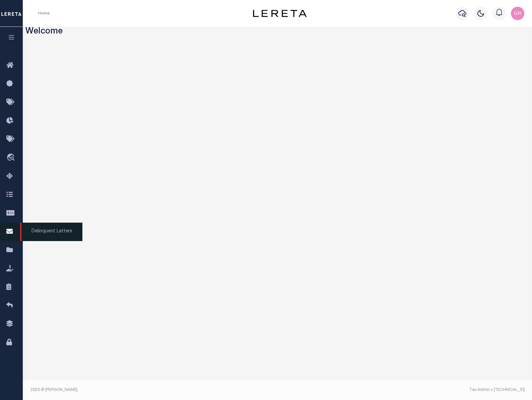 Image resolution: width=532 pixels, height=400 pixels. I want to click on span: Delinquent Letters, so click(51, 232).